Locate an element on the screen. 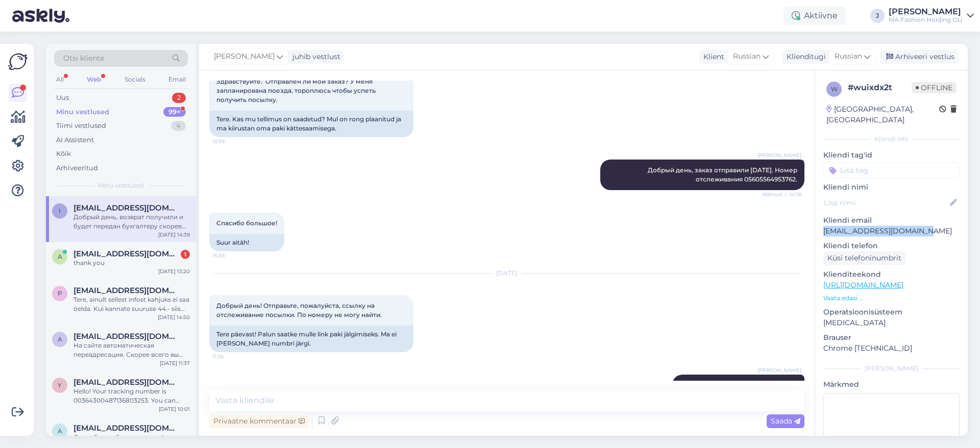 This screenshot has height=448, width=980. span: I is located at coordinates (59, 210).